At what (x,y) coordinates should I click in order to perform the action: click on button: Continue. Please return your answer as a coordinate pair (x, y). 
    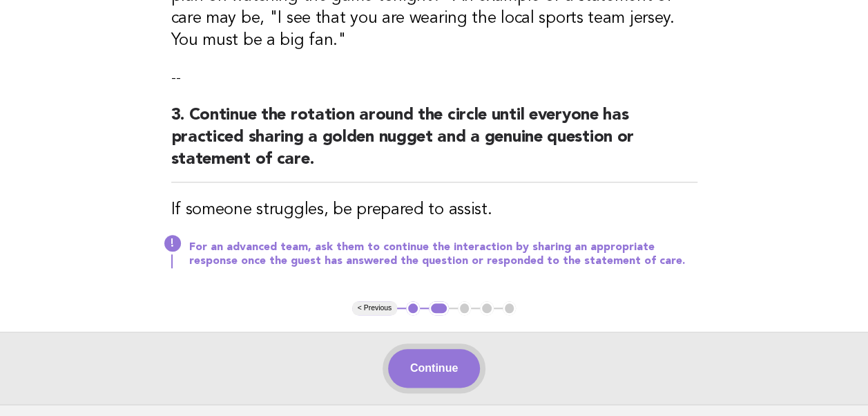
    Looking at the image, I should click on (434, 369).